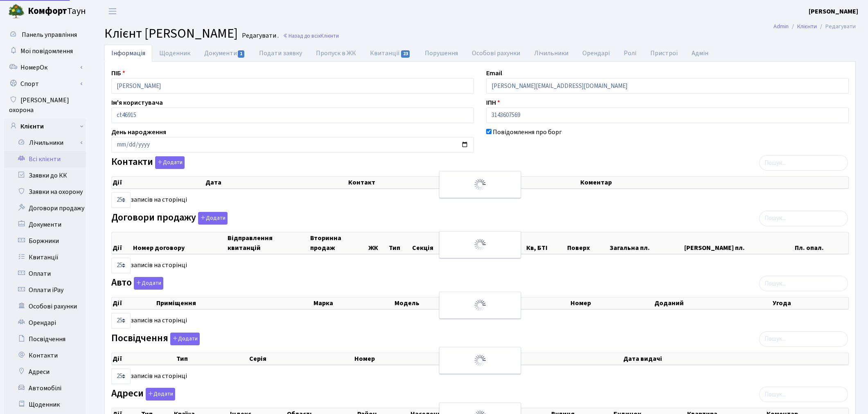 Image resolution: width=868 pixels, height=414 pixels. Describe the element at coordinates (432, 243) in the screenshot. I see `th: Секція` at that location.